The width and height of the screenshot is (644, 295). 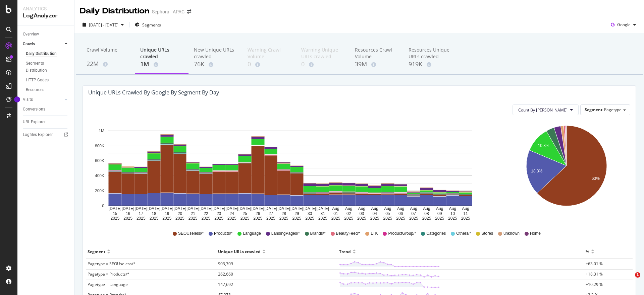 What do you see at coordinates (108, 53) in the screenshot?
I see `div: Crawl Volume` at bounding box center [108, 53].